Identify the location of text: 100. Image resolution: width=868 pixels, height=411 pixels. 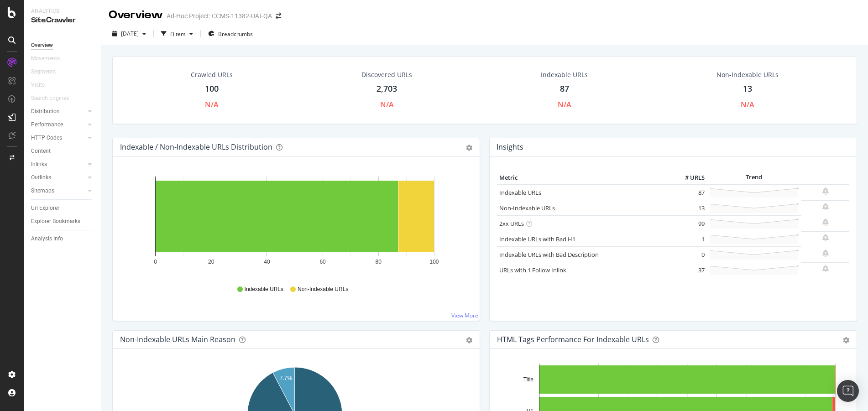
(434, 262).